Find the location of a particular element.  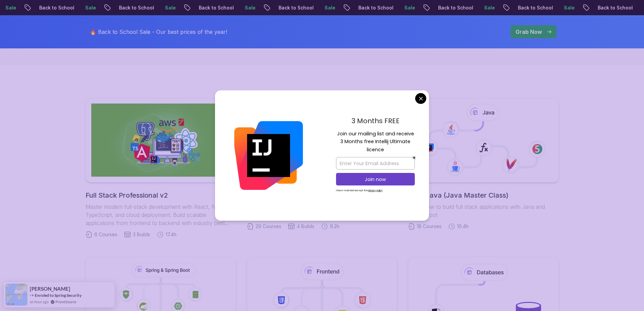

span: an hour ago is located at coordinates (39, 301).